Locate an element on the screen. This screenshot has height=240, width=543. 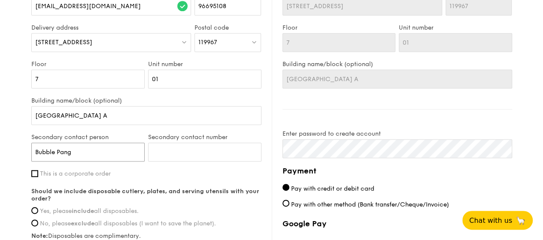
span: Pay with other method (Bank transfer/Cheque/Invoice) is located at coordinates (370, 204).